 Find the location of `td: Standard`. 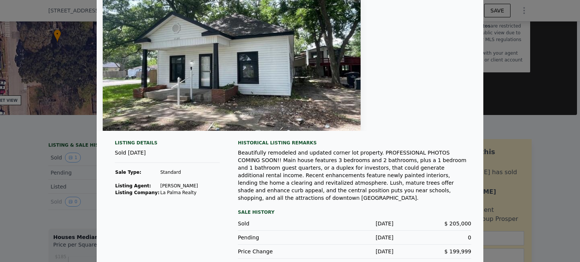

td: Standard is located at coordinates (179, 172).